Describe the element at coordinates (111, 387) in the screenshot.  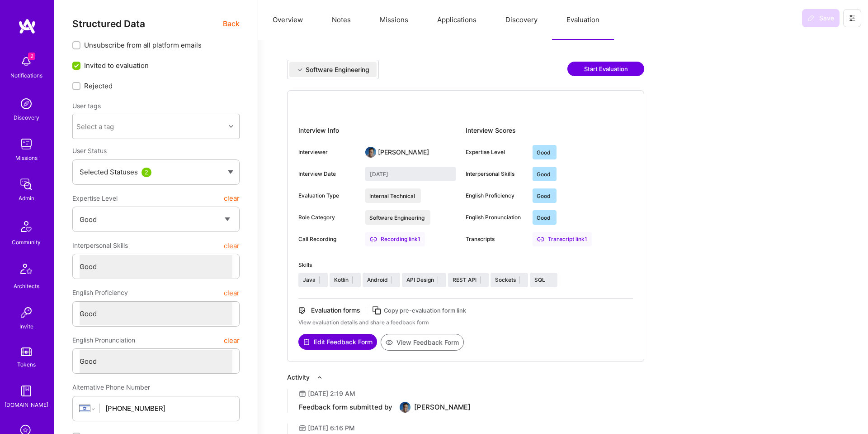
I see `span: Alternative Phone Number` at that location.